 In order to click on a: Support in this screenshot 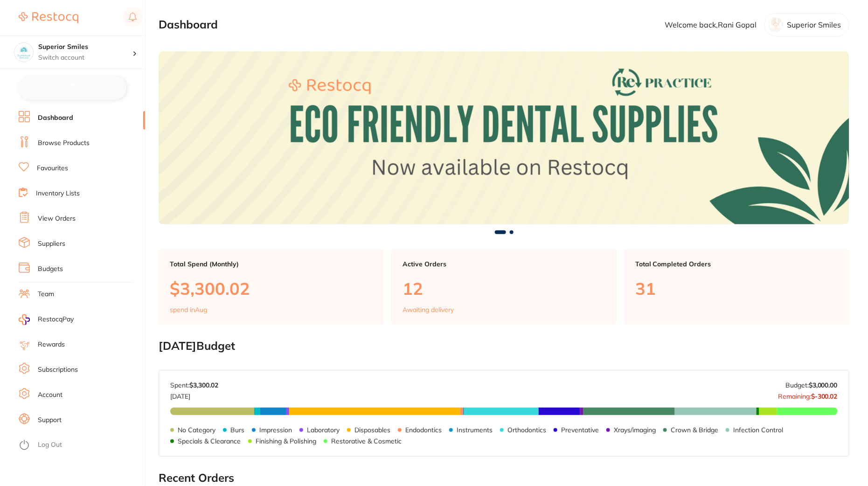, I will do `click(49, 420)`.